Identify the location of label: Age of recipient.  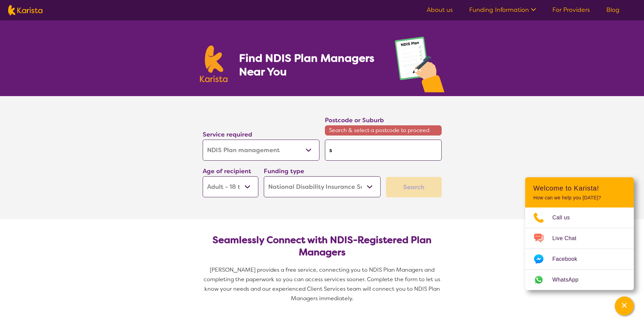
(227, 171).